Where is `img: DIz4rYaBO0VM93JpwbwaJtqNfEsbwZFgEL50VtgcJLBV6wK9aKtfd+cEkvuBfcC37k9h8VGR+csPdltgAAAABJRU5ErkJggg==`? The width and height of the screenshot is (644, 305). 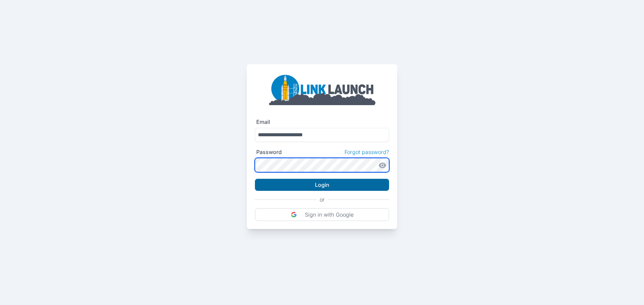
img: DIz4rYaBO0VM93JpwbwaJtqNfEsbwZFgEL50VtgcJLBV6wK9aKtfd+cEkvuBfcC37k9h8VGR+csPdltgAAAABJRU5ErkJggg== is located at coordinates (294, 214).